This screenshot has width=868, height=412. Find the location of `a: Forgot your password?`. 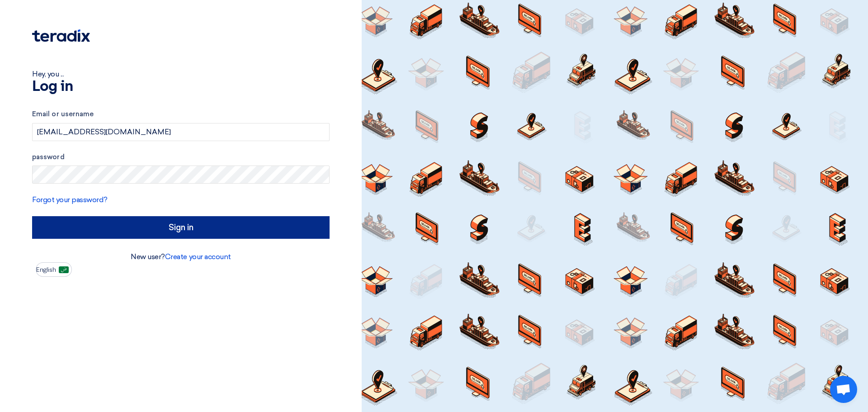

a: Forgot your password? is located at coordinates (70, 199).